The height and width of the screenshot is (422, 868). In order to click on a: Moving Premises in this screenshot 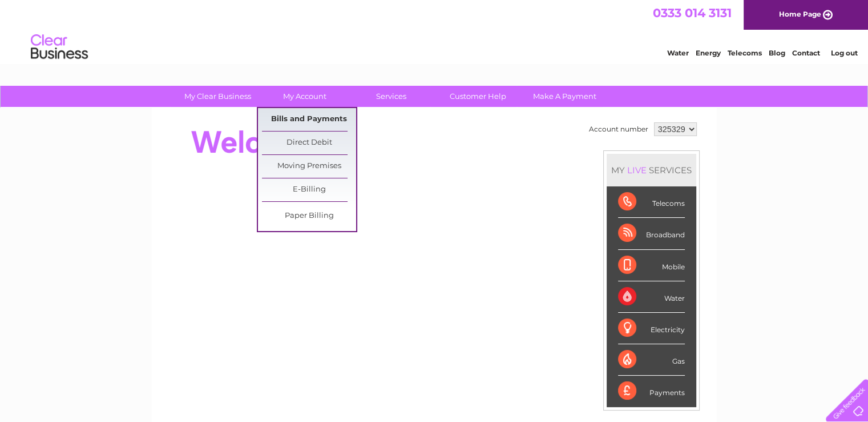, I will do `click(309, 166)`.